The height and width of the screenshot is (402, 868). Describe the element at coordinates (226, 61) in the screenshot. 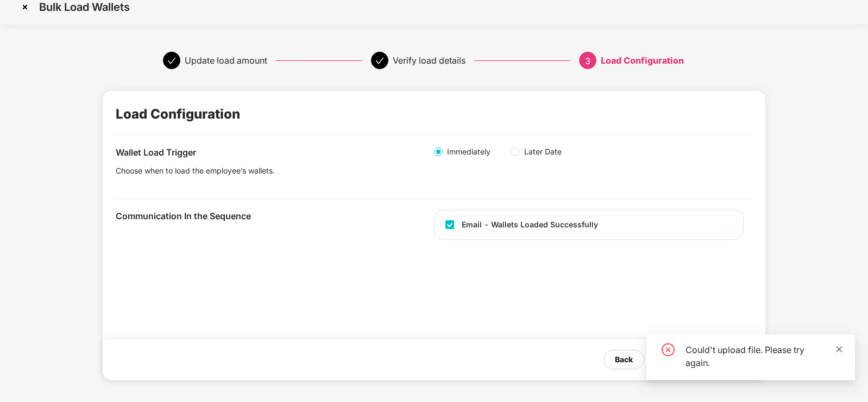

I see `div: Update load amount` at that location.